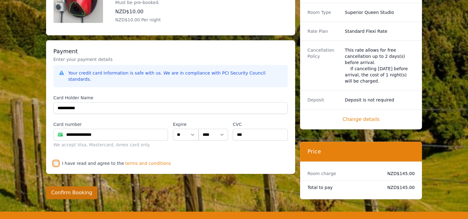 Image resolution: width=468 pixels, height=219 pixels. I want to click on span: terms and conditions, so click(148, 163).